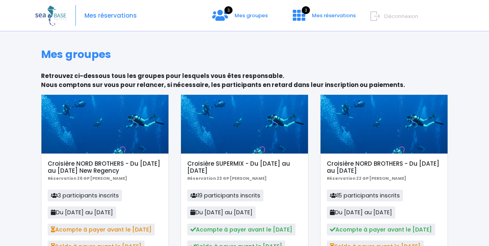  I want to click on span: Déconnexion, so click(401, 16).